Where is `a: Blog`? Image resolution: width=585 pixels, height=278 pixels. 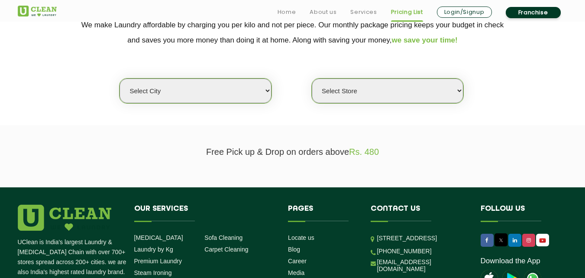
a: Blog is located at coordinates (294, 249).